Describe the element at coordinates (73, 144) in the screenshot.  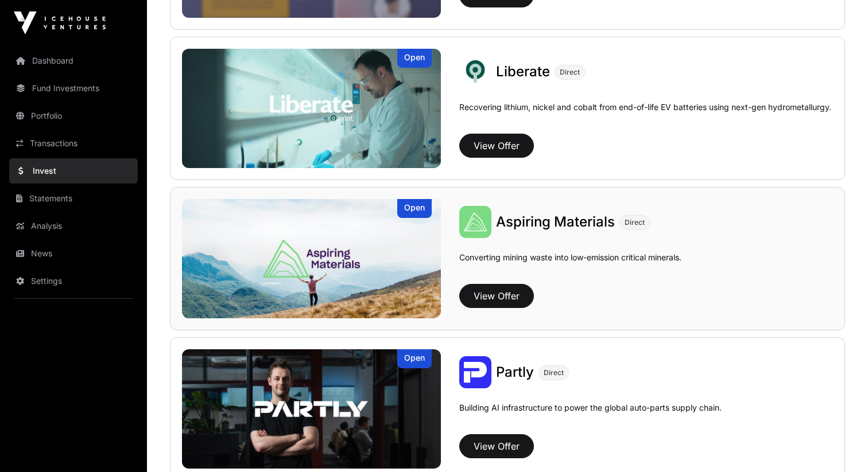
I see `a: Transactions` at that location.